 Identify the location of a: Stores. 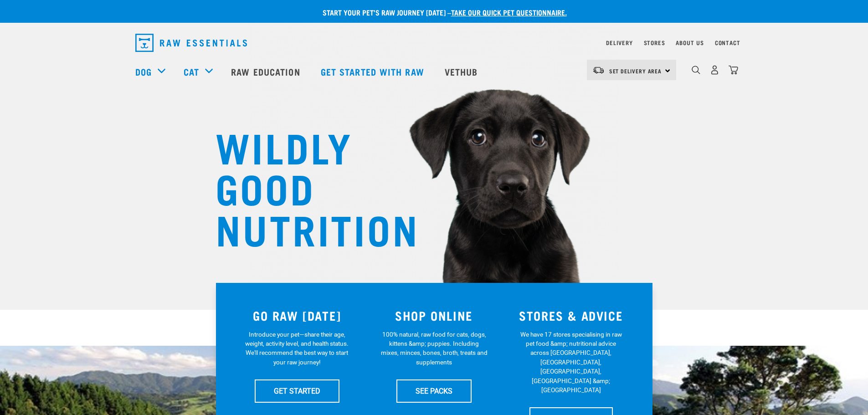
(654, 43).